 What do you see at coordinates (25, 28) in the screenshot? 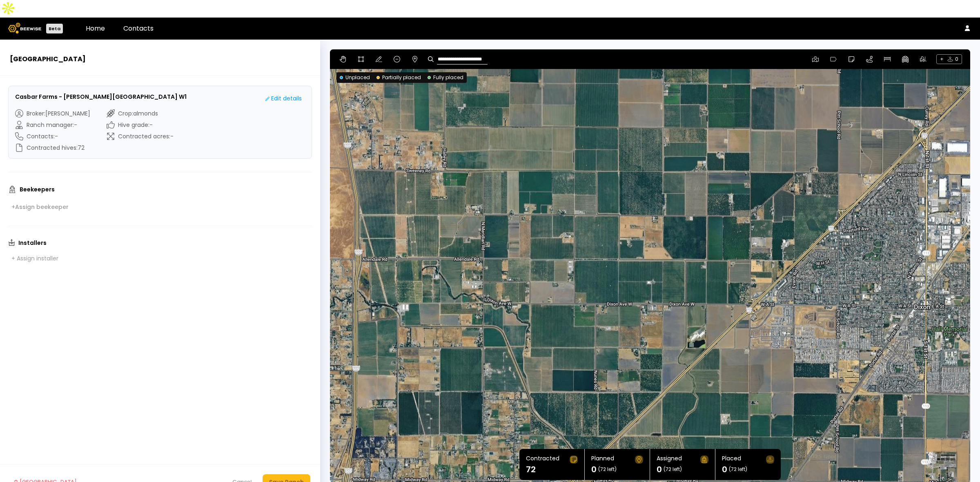
I see `img: Beewise logo` at bounding box center [25, 28].